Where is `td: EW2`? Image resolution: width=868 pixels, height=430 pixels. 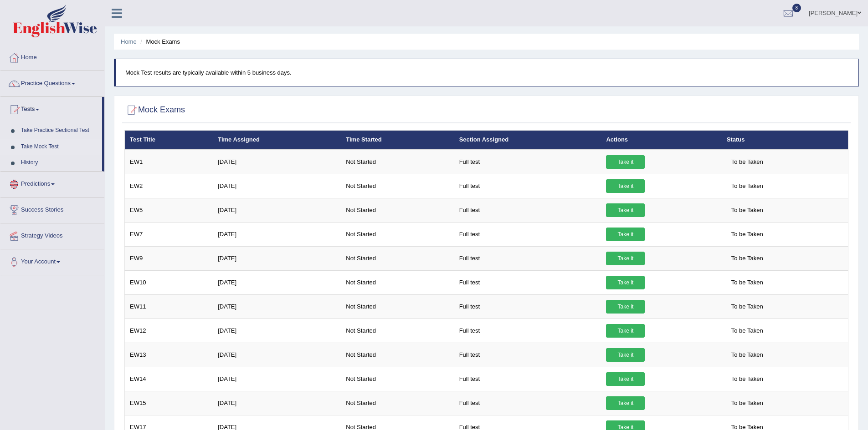 td: EW2 is located at coordinates (169, 186).